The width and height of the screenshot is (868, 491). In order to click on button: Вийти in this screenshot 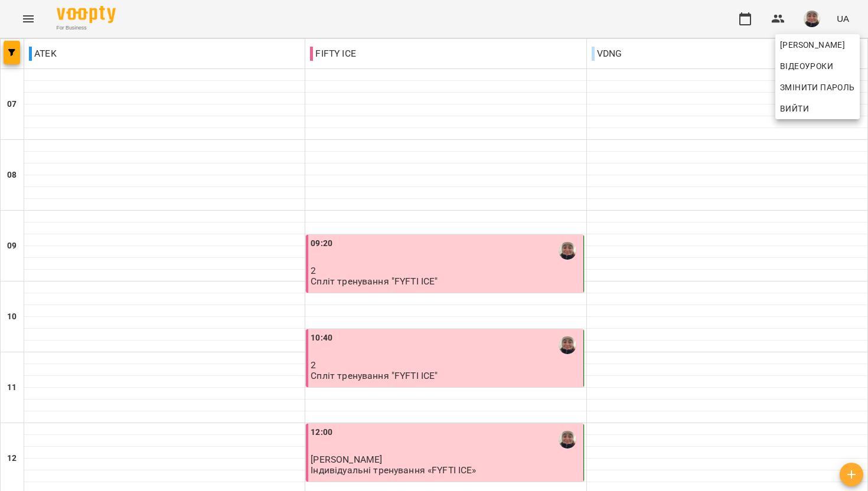, I will do `click(817, 108)`.